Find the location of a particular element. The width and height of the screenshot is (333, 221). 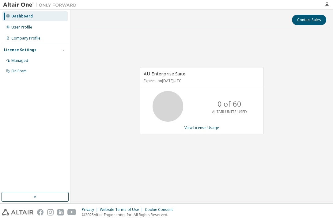

div: On Prem is located at coordinates (19, 71).